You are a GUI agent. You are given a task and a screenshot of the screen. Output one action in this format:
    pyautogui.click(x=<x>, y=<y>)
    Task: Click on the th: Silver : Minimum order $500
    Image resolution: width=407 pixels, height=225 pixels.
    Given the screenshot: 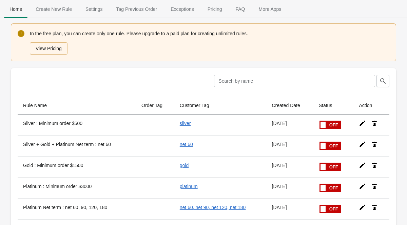 What is the action you would take?
    pyautogui.click(x=77, y=125)
    